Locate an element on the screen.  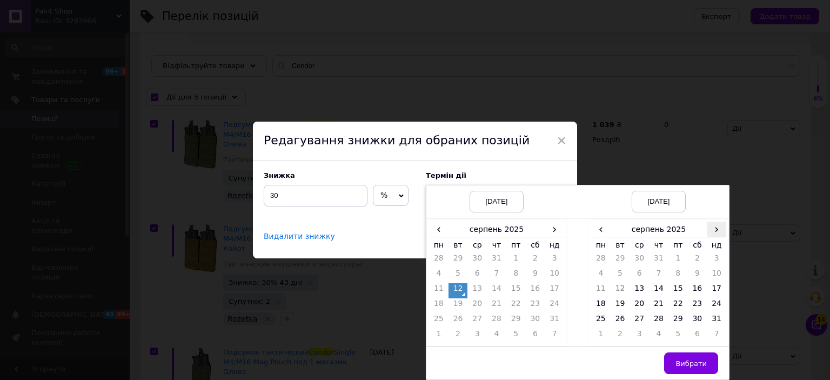
td: 13 is located at coordinates (639, 291).